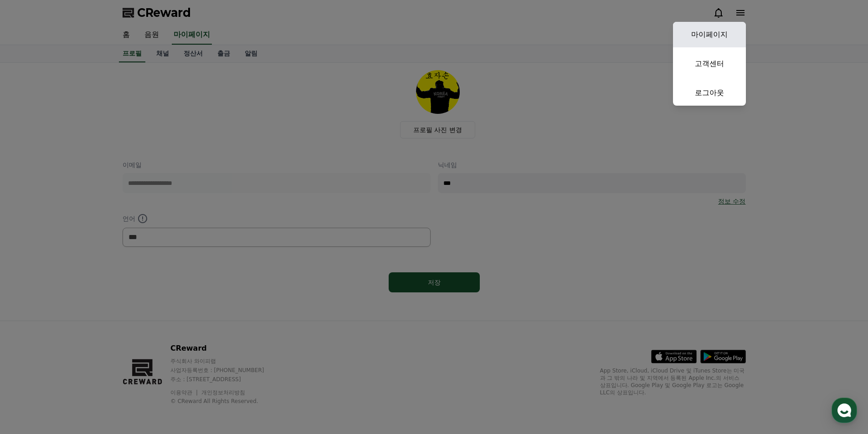  I want to click on span: 설정, so click(146, 306).